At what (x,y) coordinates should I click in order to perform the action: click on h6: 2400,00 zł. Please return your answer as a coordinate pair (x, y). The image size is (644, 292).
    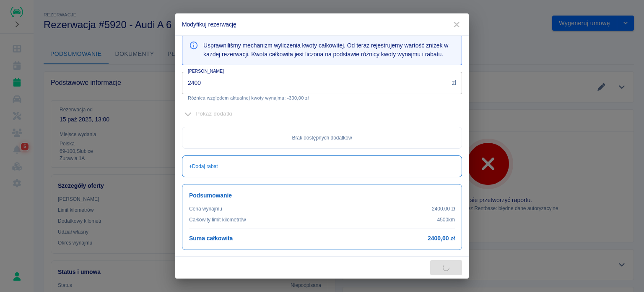
    Looking at the image, I should click on (441, 238).